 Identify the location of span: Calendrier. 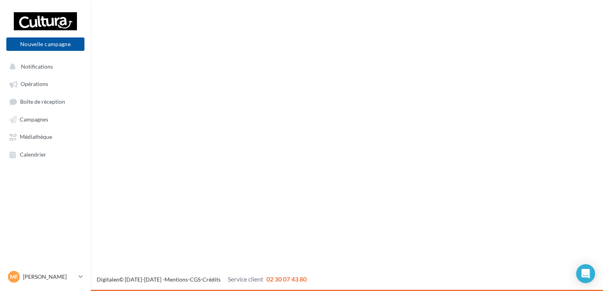
(33, 154).